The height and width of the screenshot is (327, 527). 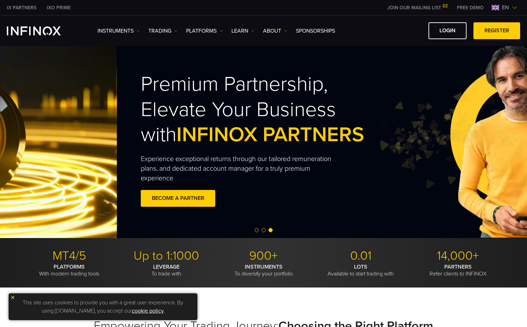 I want to click on p: Available to start trading with, so click(x=361, y=270).